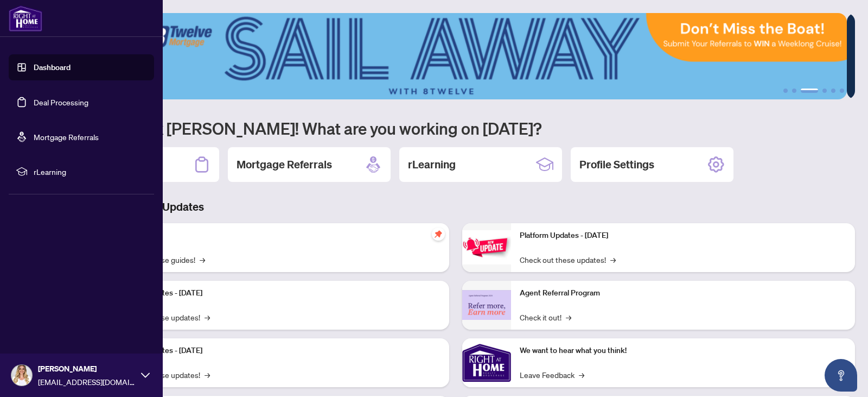 This screenshot has width=868, height=397. What do you see at coordinates (451, 56) in the screenshot?
I see `img: Slide 2` at bounding box center [451, 56].